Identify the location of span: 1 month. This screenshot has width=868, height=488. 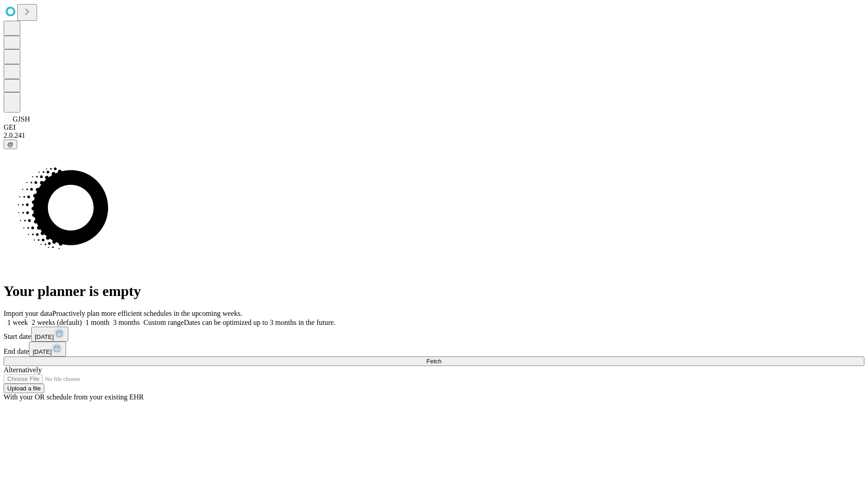
(97, 322).